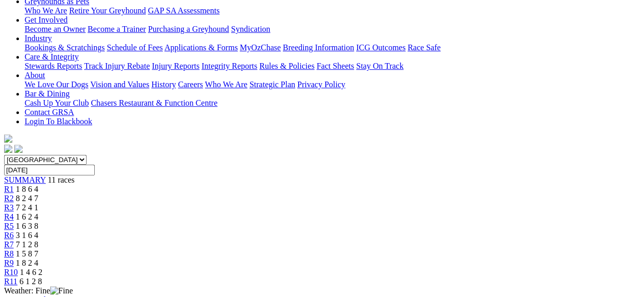  Describe the element at coordinates (35, 75) in the screenshot. I see `a: About` at that location.